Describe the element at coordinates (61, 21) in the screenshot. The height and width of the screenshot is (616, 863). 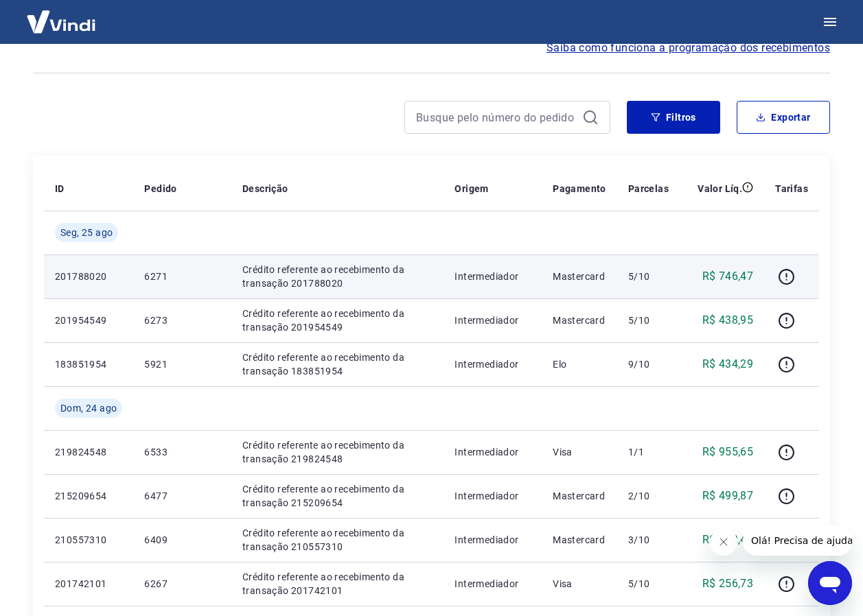
I see `img: Vindi` at that location.